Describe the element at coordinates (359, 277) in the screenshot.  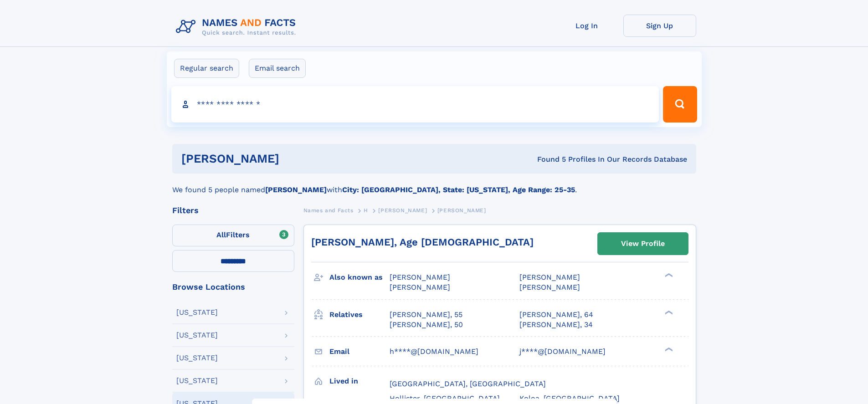
I see `h3: Also known as` at that location.